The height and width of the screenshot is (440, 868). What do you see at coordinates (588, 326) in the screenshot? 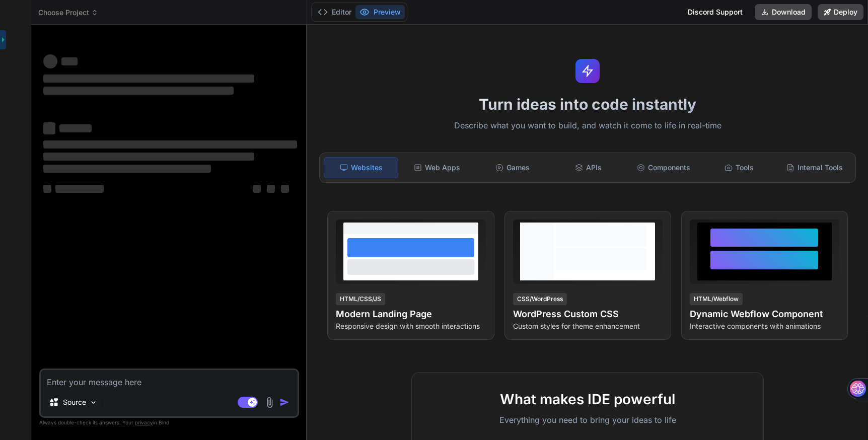
I see `p: Custom styles for theme enhancement` at bounding box center [588, 326].